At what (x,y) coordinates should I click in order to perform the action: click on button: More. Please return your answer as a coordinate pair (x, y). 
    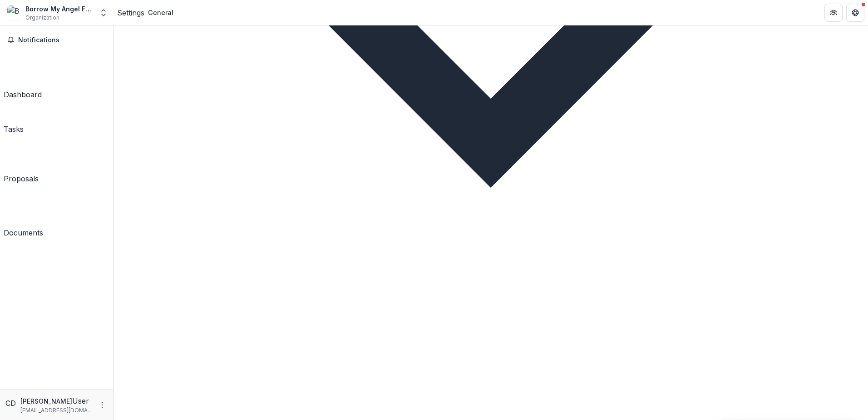
    Looking at the image, I should click on (102, 404).